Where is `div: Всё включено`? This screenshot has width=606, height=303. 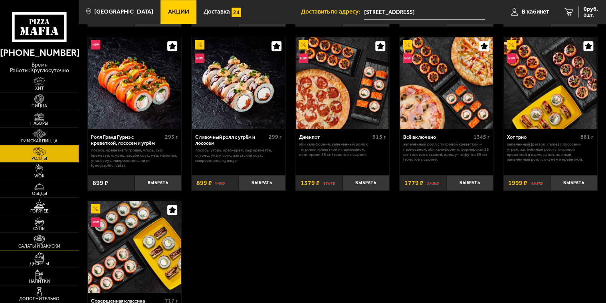 div: Всё включено is located at coordinates (437, 137).